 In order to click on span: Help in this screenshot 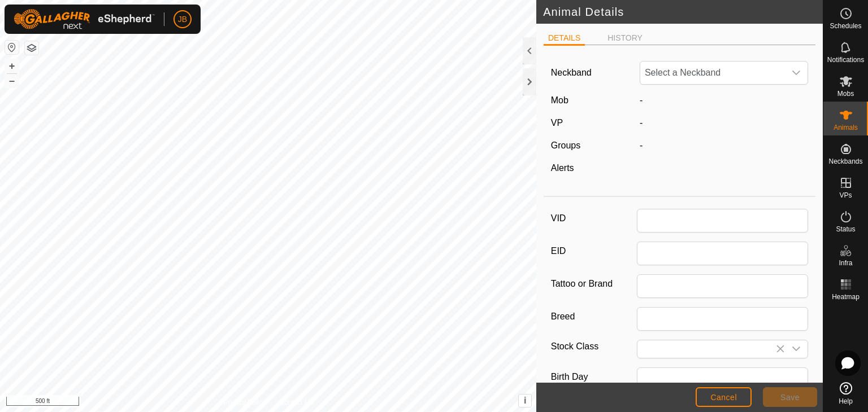, I will do `click(845, 401)`.